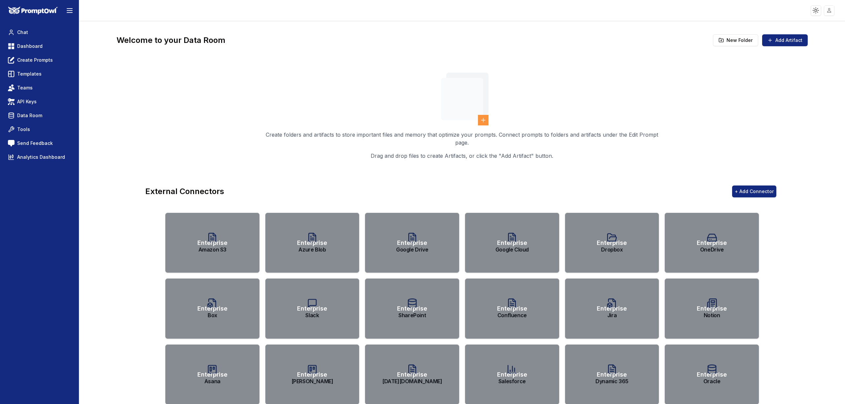  Describe the element at coordinates (33, 11) in the screenshot. I see `img: PromptOwl` at that location.